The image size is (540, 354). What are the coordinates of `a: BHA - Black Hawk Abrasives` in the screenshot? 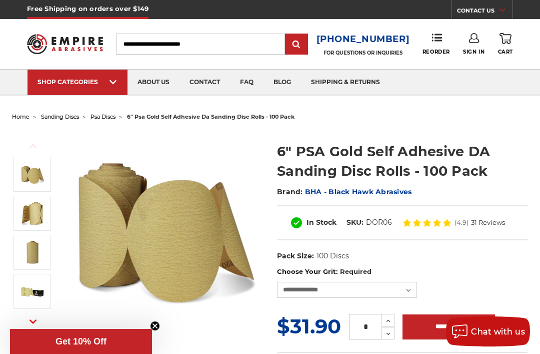 It's located at (359, 192).